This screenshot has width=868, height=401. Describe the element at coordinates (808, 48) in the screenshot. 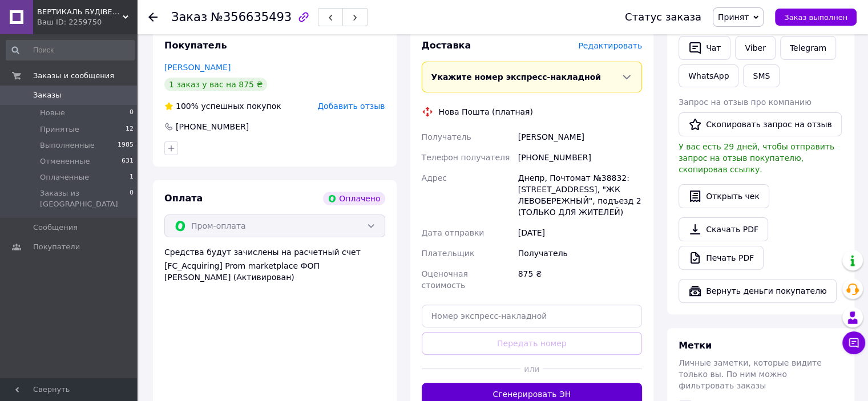

I see `a: Telegram` at that location.